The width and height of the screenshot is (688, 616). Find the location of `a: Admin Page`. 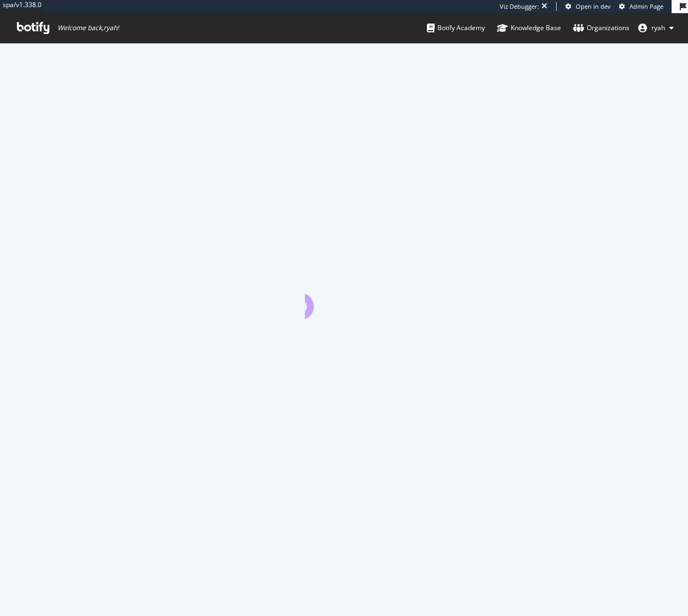

a: Admin Page is located at coordinates (641, 7).